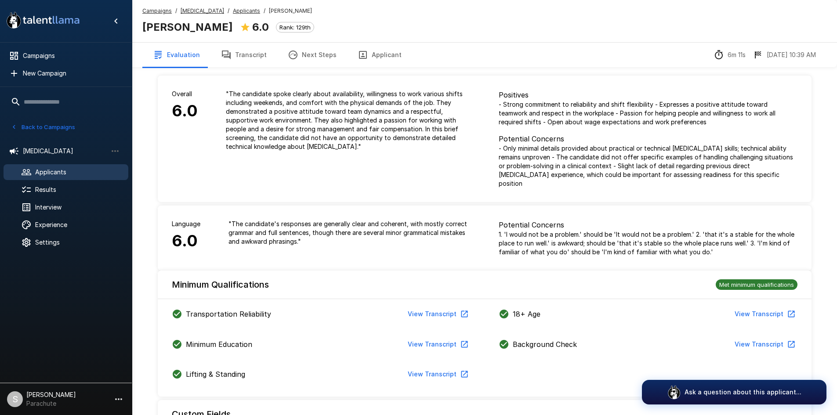  What do you see at coordinates (186, 224) in the screenshot?
I see `p: Language` at bounding box center [186, 224].